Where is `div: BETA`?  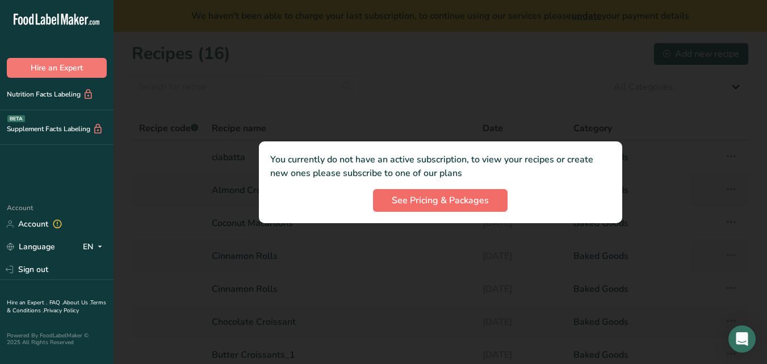
div: BETA is located at coordinates (16, 119).